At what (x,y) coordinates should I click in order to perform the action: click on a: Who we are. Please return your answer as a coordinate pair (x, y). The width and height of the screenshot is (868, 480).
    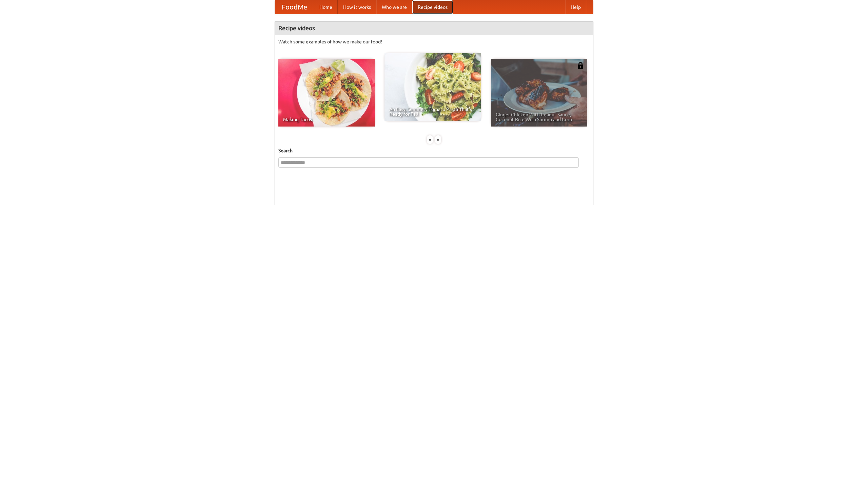
    Looking at the image, I should click on (394, 7).